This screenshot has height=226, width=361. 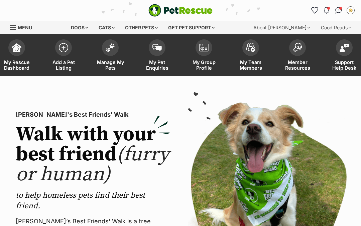 I want to click on img: group-profile-icon-3fa3cf56718a62981997c0bc7e787c4b2cf8bcc04b72c1350f741eb67cf2f40e.svg, so click(x=204, y=48).